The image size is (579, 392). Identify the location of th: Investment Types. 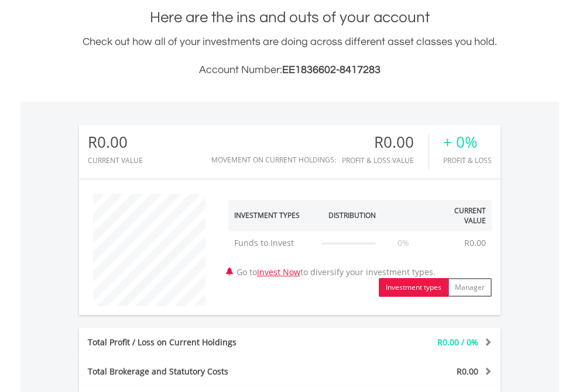
(272, 216).